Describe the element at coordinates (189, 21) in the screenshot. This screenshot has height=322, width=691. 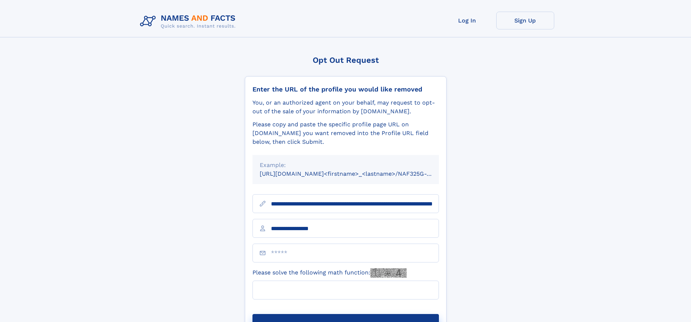
I see `img: Logo Names and Facts` at that location.